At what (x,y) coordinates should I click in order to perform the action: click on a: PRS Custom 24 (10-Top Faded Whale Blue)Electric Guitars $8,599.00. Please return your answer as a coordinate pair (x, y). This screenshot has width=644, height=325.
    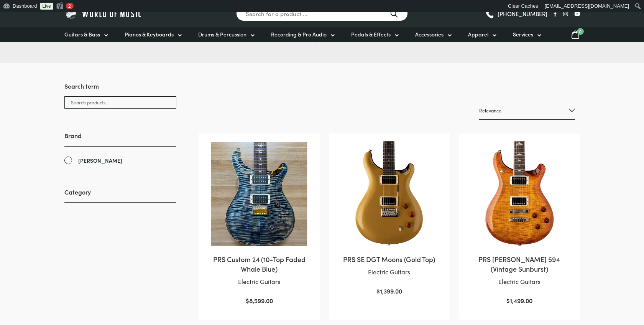
    Looking at the image, I should click on (259, 223).